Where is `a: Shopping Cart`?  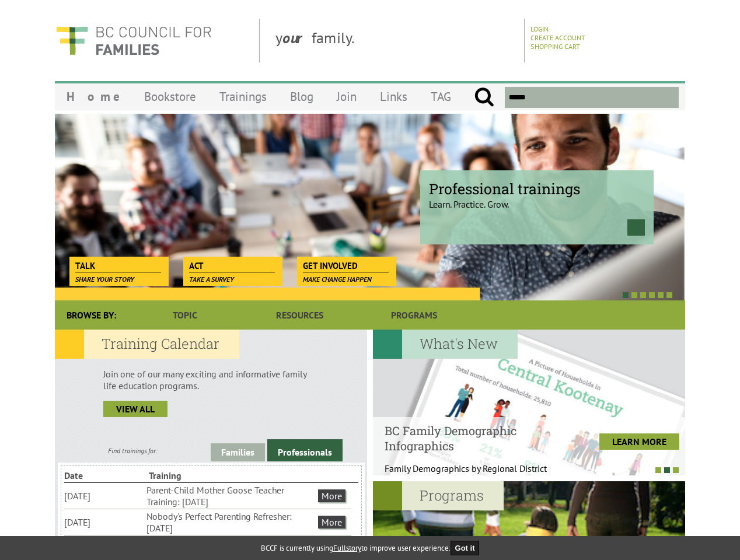
a: Shopping Cart is located at coordinates (555, 46).